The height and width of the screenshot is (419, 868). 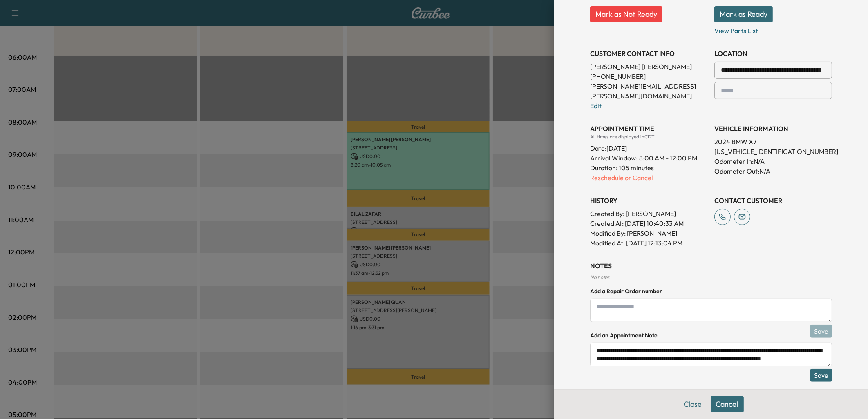 I want to click on span: 8:00 AM - 12:00 PM, so click(x=668, y=158).